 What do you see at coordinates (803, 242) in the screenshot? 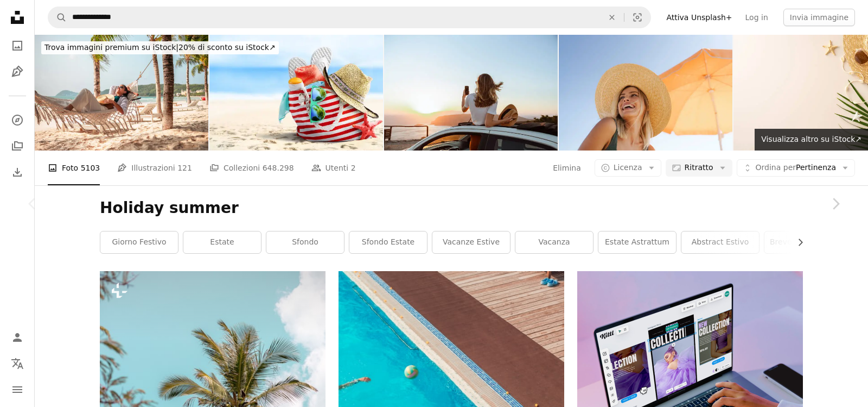
I see `a: breveorigine-estate-modelli` at bounding box center [803, 242].